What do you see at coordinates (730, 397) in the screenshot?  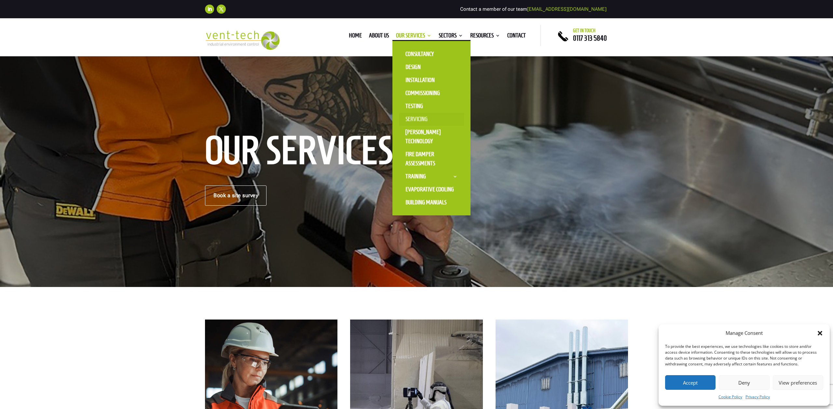 I see `a: Cookie Policy` at bounding box center [730, 397].